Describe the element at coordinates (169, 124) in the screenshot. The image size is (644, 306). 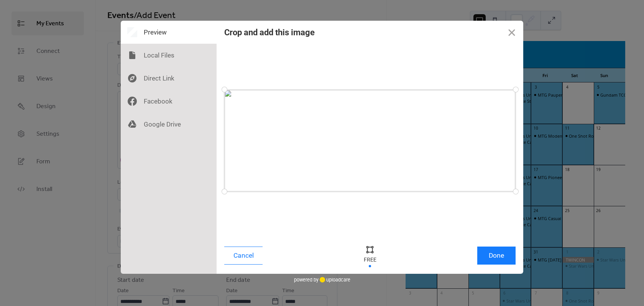
I see `div: Google Drive` at that location.